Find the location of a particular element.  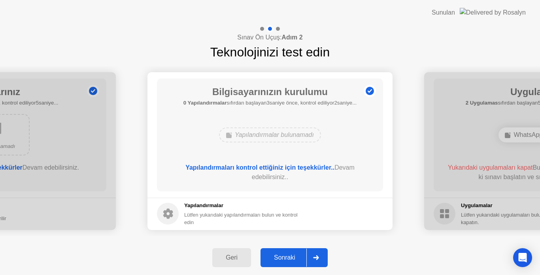

button: Sonraki is located at coordinates (294, 258).